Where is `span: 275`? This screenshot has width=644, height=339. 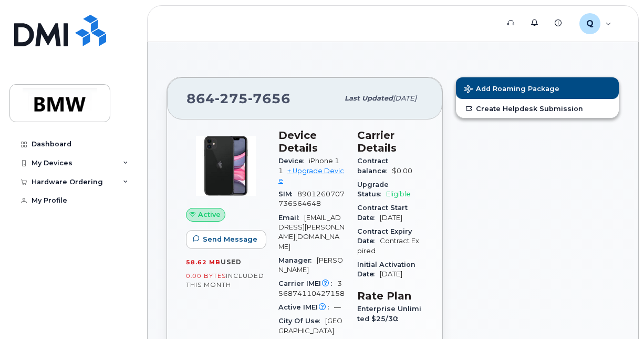
span: 275 is located at coordinates (231, 98).